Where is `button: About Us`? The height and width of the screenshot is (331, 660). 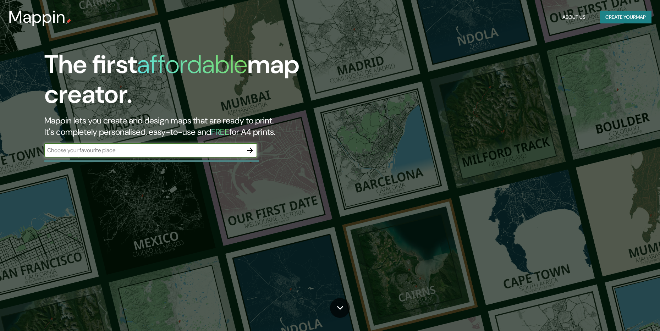
button: About Us is located at coordinates (574, 17).